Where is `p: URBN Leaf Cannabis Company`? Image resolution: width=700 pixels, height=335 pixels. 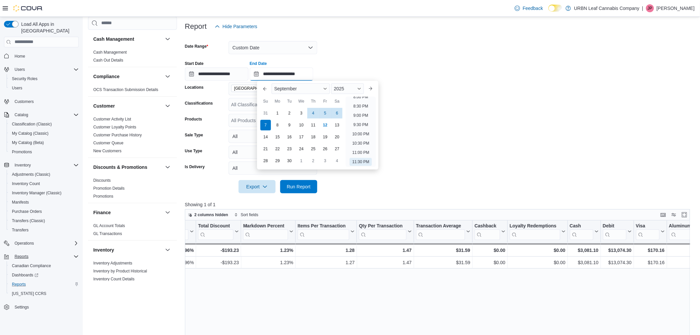
p: URBN Leaf Cannabis Company is located at coordinates (607, 8).